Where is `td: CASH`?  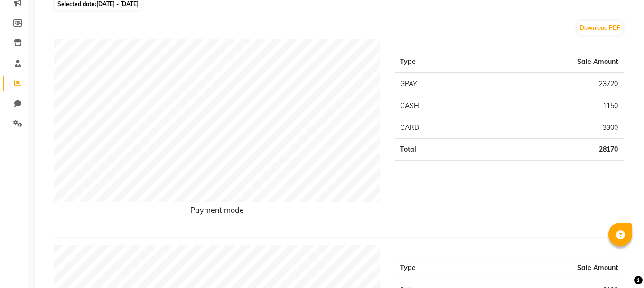 td: CASH is located at coordinates (437, 106).